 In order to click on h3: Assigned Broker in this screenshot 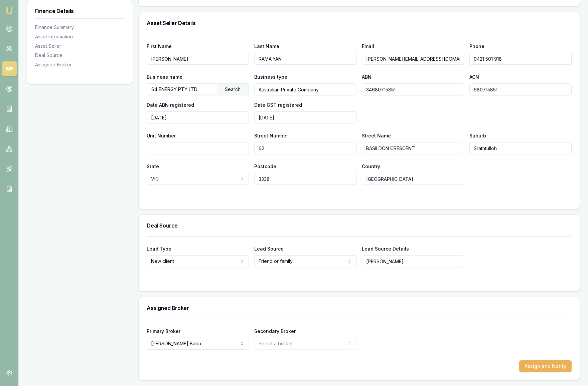, I will do `click(359, 308)`.